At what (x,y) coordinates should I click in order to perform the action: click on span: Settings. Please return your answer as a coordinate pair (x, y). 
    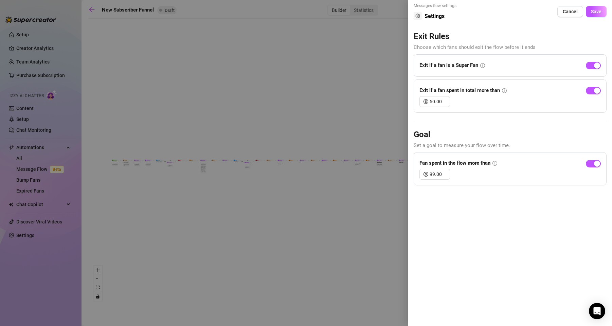
    Looking at the image, I should click on (434, 16).